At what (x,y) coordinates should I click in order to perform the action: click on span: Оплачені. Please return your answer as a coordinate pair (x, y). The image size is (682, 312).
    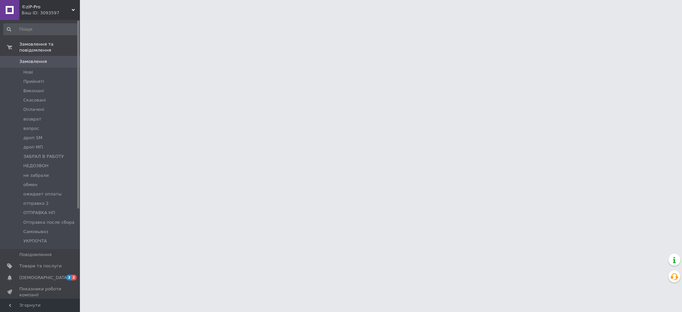
    Looking at the image, I should click on (34, 110).